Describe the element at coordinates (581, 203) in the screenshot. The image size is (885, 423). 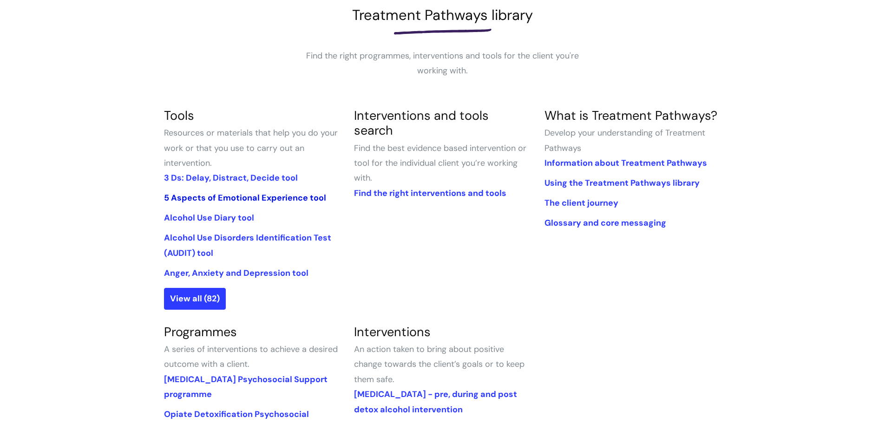
I see `a: The client journey` at that location.